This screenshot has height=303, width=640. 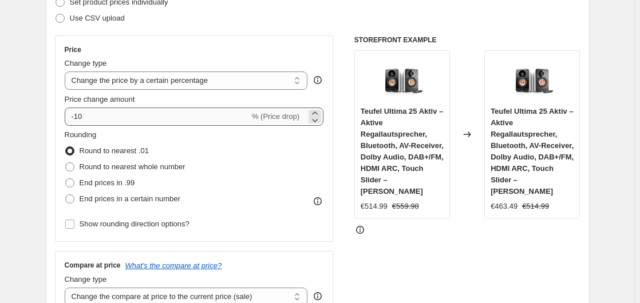 I want to click on span: % (Price drop), so click(x=275, y=116).